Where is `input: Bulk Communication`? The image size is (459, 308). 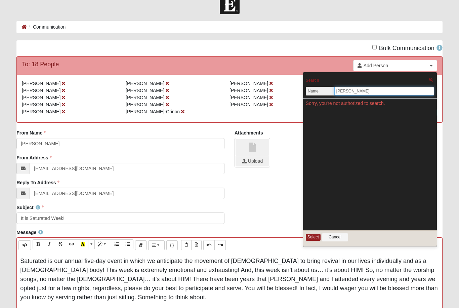 input: Bulk Communication is located at coordinates (374, 48).